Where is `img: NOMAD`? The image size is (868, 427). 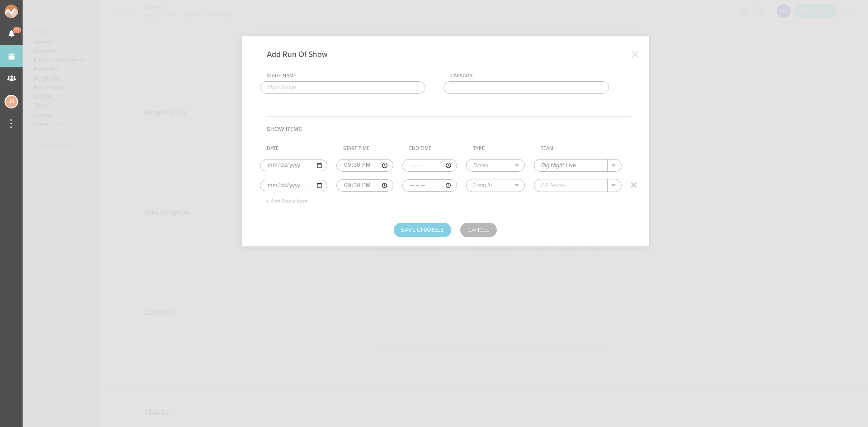 img: NOMAD is located at coordinates (30, 11).